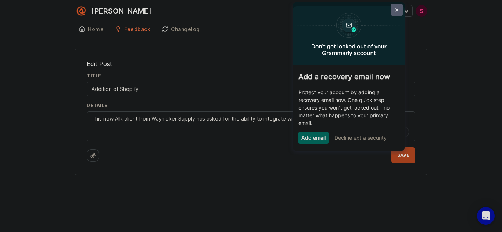 This screenshot has width=502, height=232. I want to click on p: Protect your account by adding a recovery email now. One quick step ensures you won’t get locked ..., so click(60, 106).